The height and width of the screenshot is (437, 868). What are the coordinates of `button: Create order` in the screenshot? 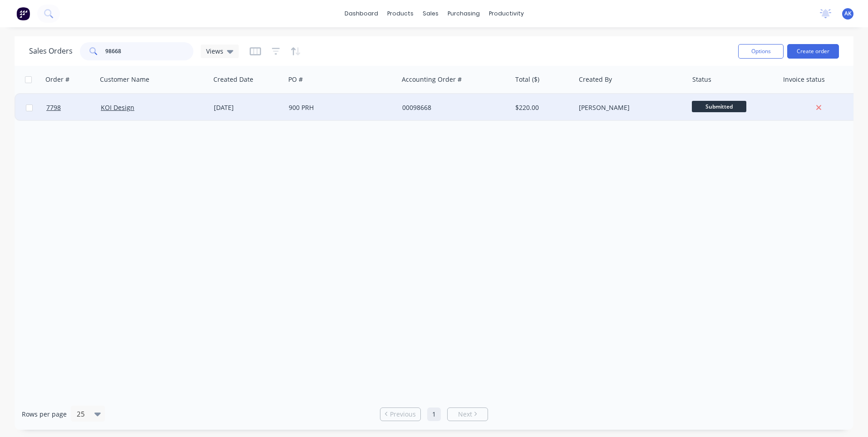 It's located at (813, 51).